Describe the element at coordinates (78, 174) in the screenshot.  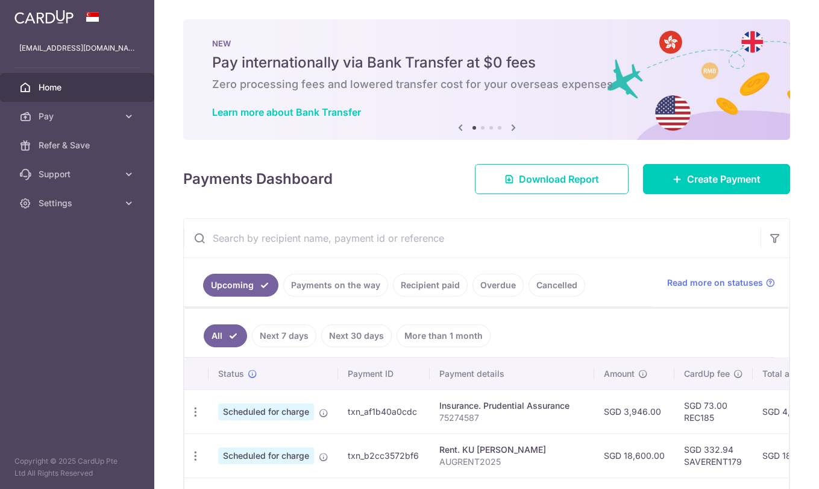
I see `span: Support` at that location.